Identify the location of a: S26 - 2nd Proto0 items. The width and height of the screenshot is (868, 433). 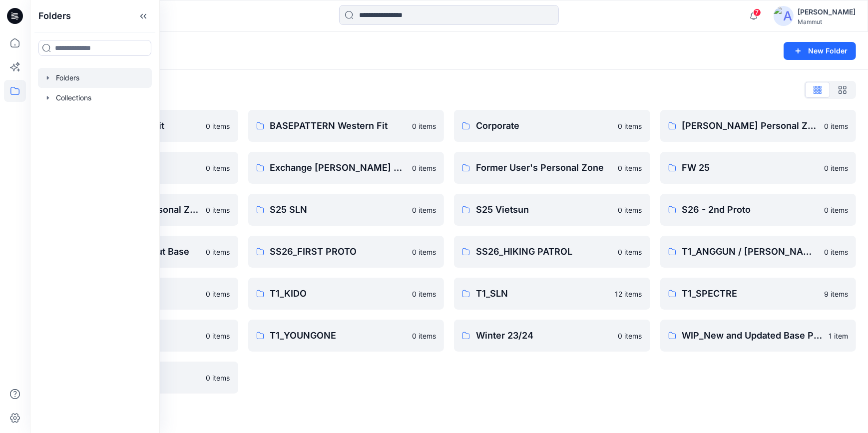
(758, 210).